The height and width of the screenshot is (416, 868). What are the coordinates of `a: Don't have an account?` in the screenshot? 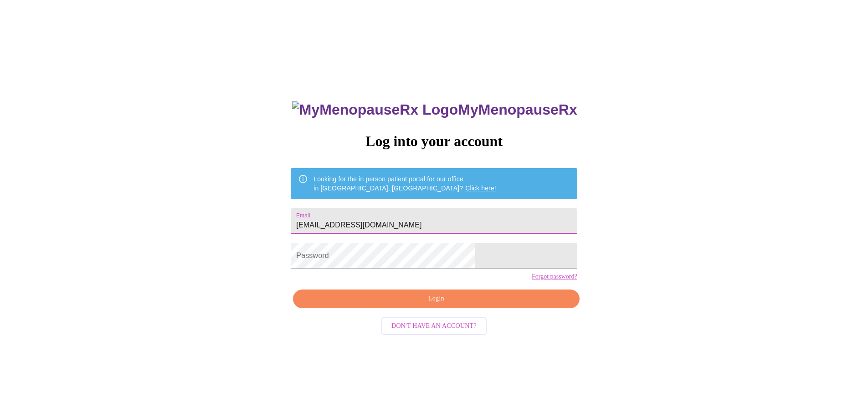 It's located at (434, 325).